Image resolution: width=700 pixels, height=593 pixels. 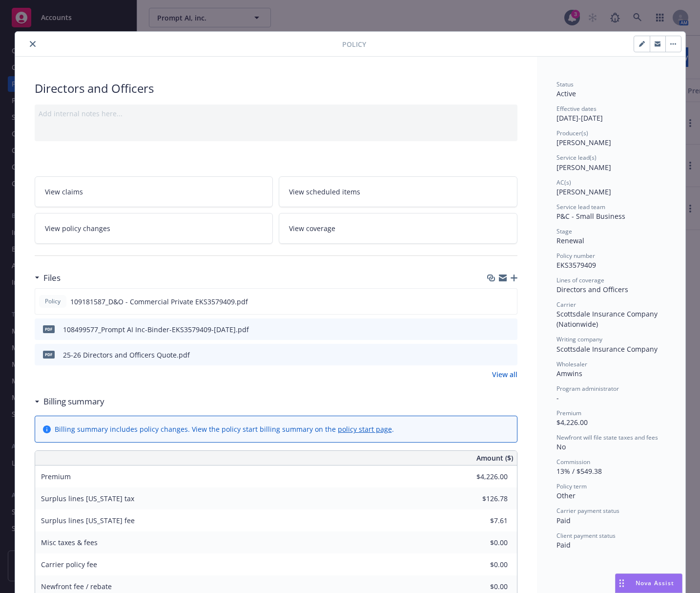 I want to click on span: Amwins, so click(x=570, y=373).